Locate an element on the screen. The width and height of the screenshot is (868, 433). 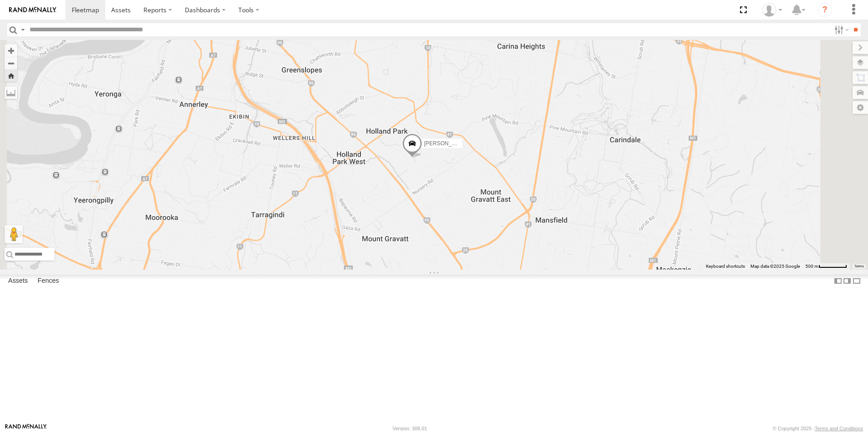
a: Terms (opens in new tab) is located at coordinates (859, 267).